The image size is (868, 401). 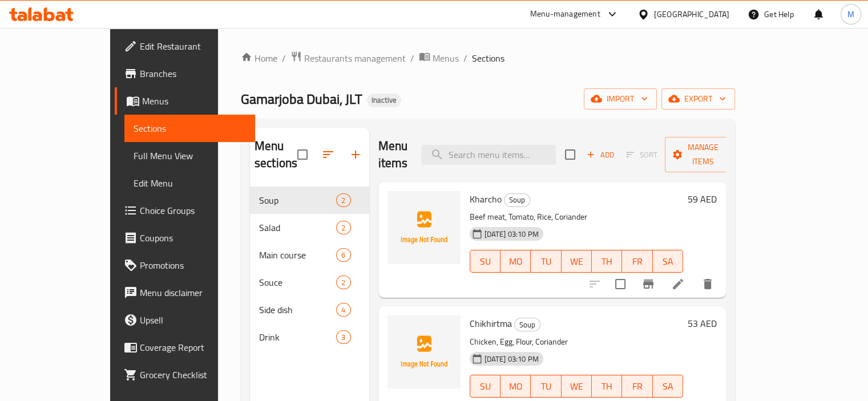 What do you see at coordinates (185, 210) in the screenshot?
I see `a: Choice Groups` at bounding box center [185, 210].